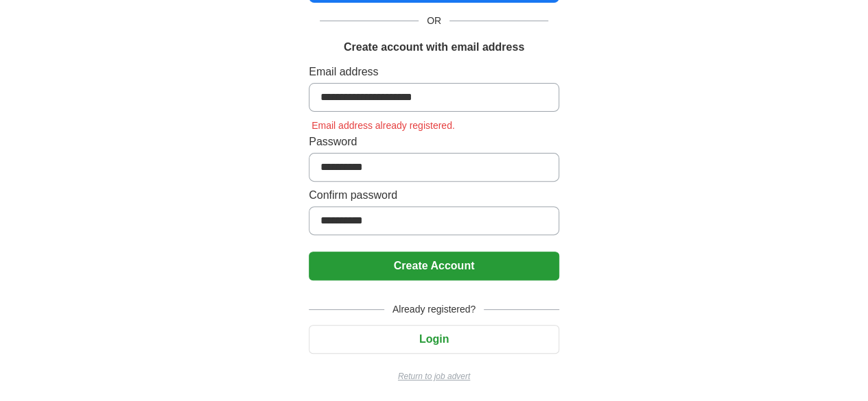 This screenshot has height=401, width=868. I want to click on a: Return to job advert, so click(434, 377).